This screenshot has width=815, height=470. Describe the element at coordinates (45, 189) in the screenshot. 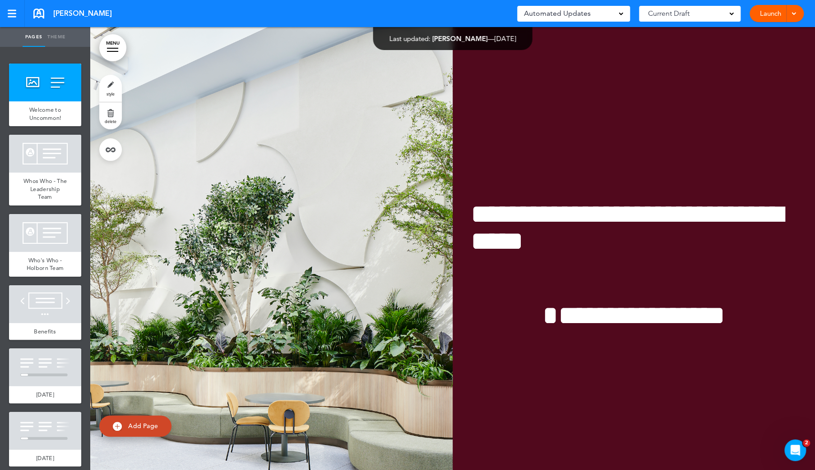

I see `span: Whos Who - The Leadership Team` at that location.